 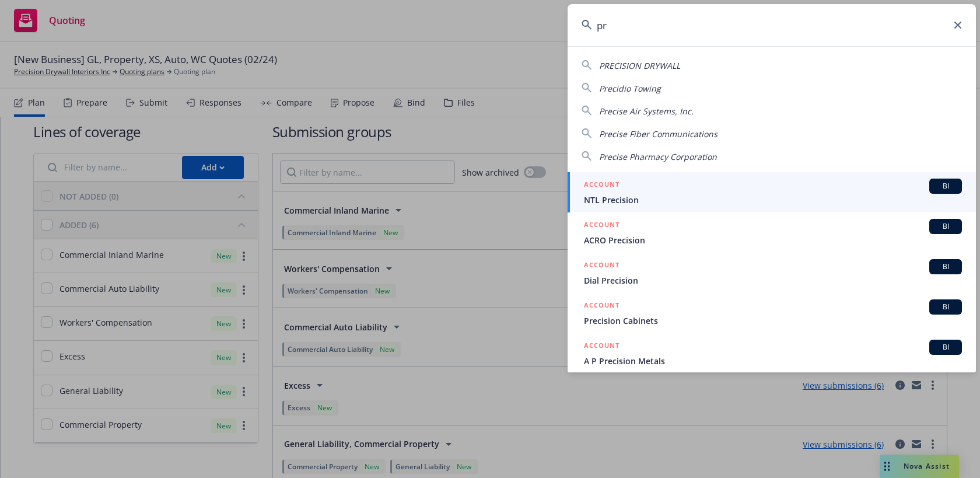 What do you see at coordinates (658, 156) in the screenshot?
I see `span: Precise Pharmacy Corporation` at bounding box center [658, 156].